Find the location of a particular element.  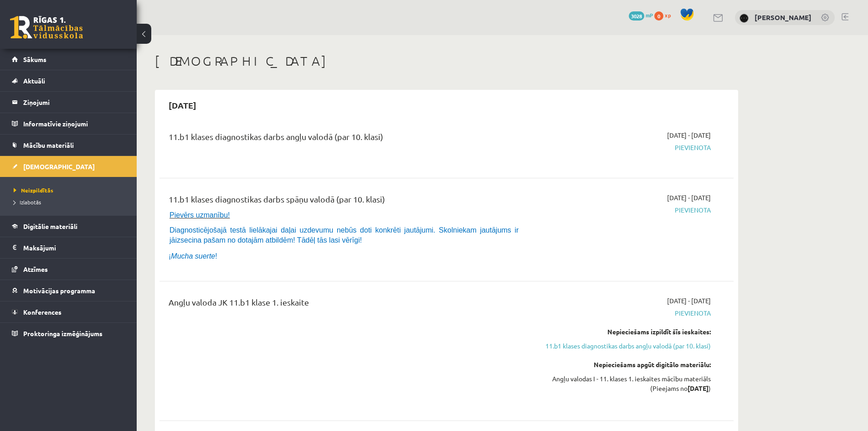

span: Pievērs uzmanību! is located at coordinates (200, 215).